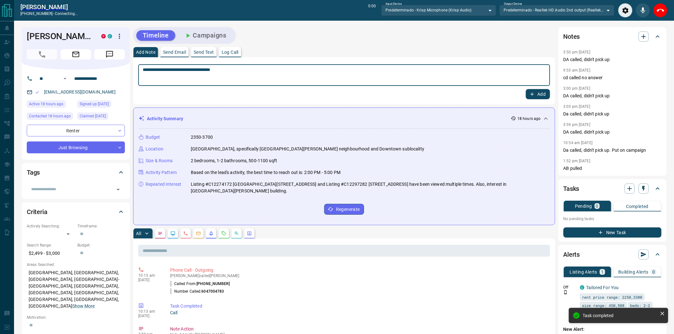 The image size is (674, 334). Describe the element at coordinates (602, 288) in the screenshot. I see `a: Tailored For You` at that location.